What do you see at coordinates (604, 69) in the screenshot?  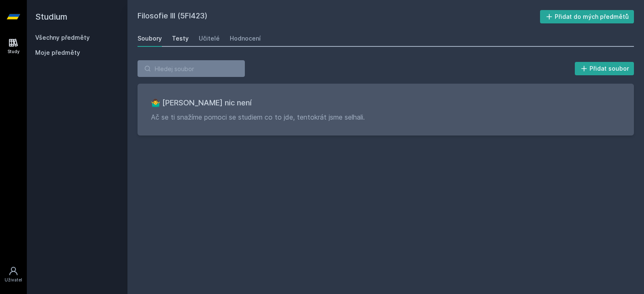 I see `a: Přidat soubor` at bounding box center [604, 69].